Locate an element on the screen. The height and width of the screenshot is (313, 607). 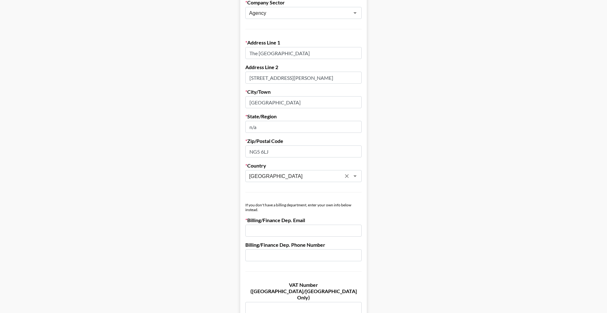
label: Address Line 2 is located at coordinates (303, 67).